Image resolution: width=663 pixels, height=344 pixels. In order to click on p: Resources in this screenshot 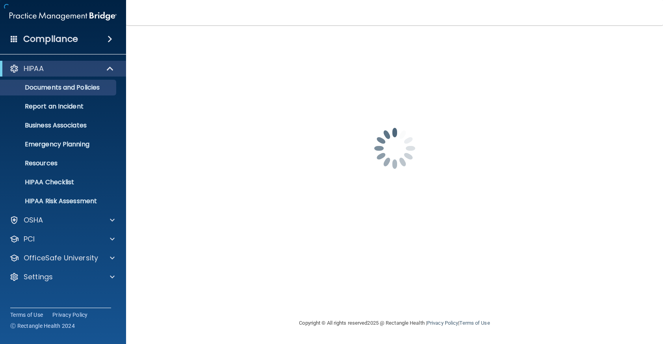, I will do `click(59, 163)`.